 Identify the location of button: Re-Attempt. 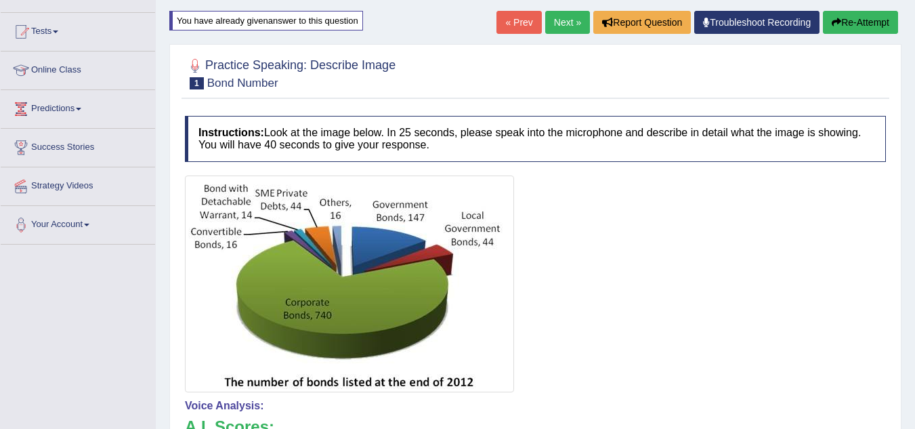
(860, 22).